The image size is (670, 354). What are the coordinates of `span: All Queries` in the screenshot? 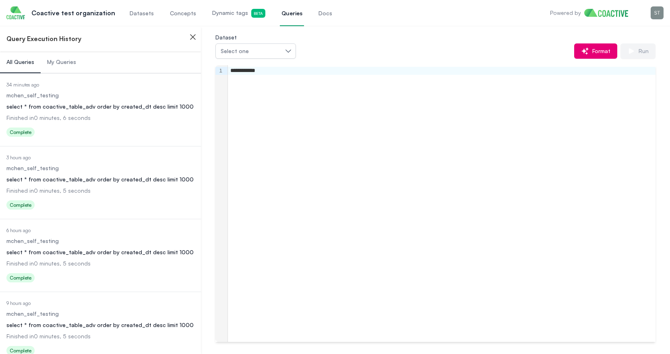 It's located at (20, 62).